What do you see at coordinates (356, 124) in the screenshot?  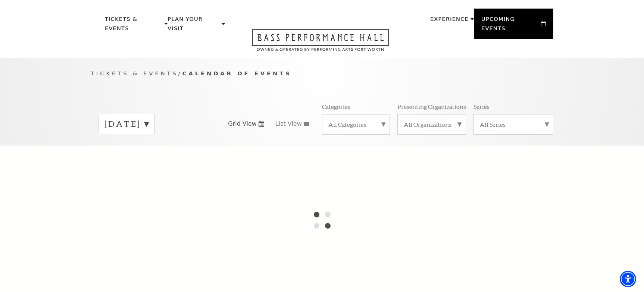 I see `label: All Categories` at bounding box center [356, 124].